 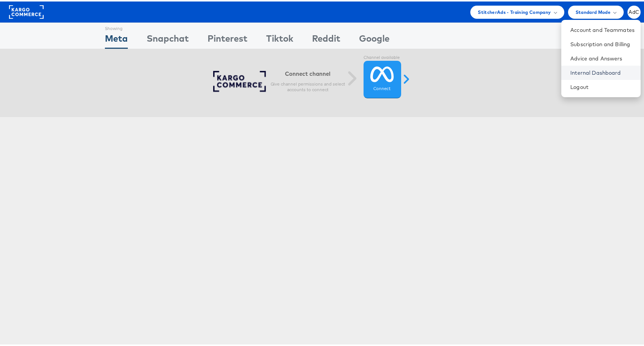 I want to click on a: Connect, so click(x=382, y=78).